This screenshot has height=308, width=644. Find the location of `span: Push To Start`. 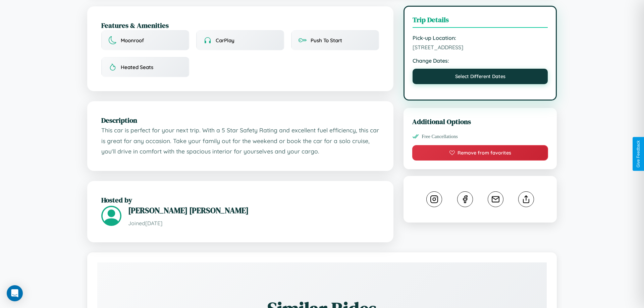

span: Push To Start is located at coordinates (326, 40).